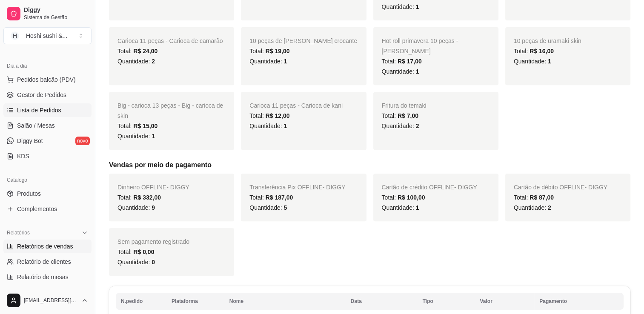 Image resolution: width=644 pixels, height=314 pixels. I want to click on span: R$ 24,00, so click(145, 51).